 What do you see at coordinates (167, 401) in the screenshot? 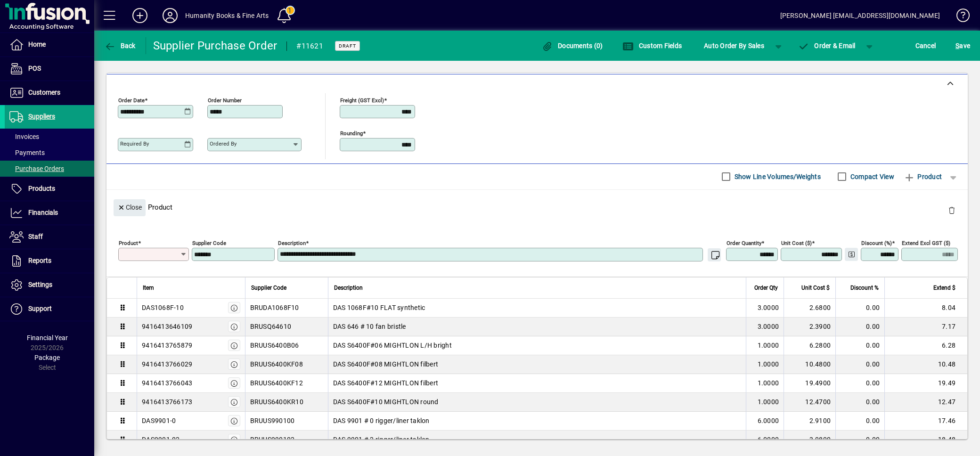
I see `div: 9416413766173` at bounding box center [167, 401].